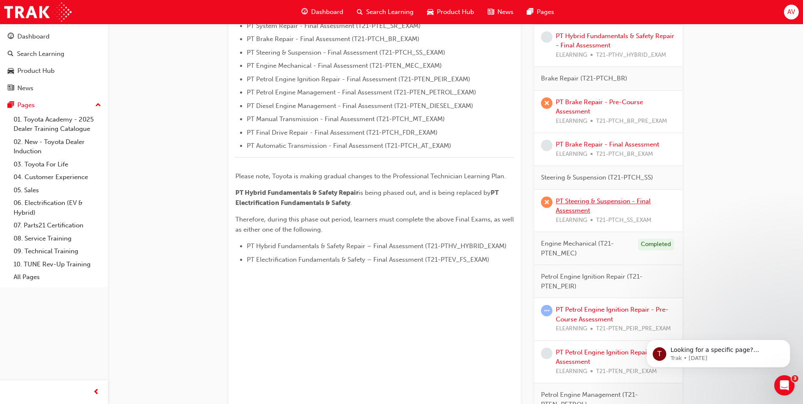  Describe the element at coordinates (625, 154) in the screenshot. I see `span: T21-PTCH_BR_EXAM` at that location.